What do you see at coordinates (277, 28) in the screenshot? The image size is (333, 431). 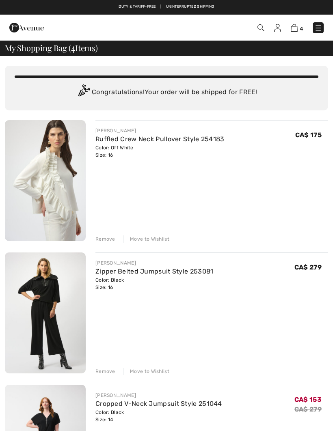 I see `img: My Info` at bounding box center [277, 28].